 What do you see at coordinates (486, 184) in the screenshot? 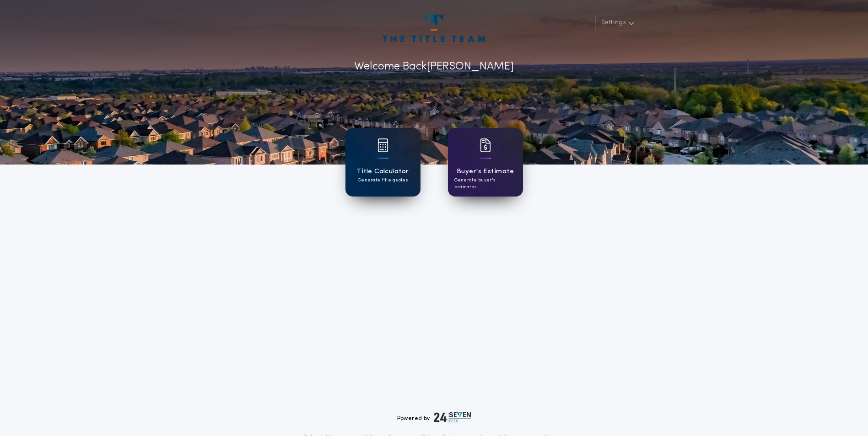
I see `p: Generate buyer's estimates` at bounding box center [486, 184].